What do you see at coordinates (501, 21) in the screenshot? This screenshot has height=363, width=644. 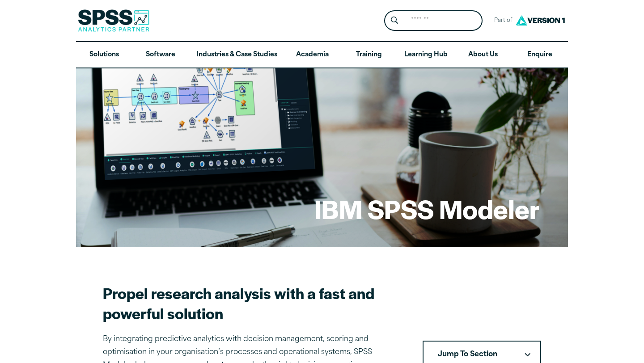 I see `span: Part of` at bounding box center [501, 21].